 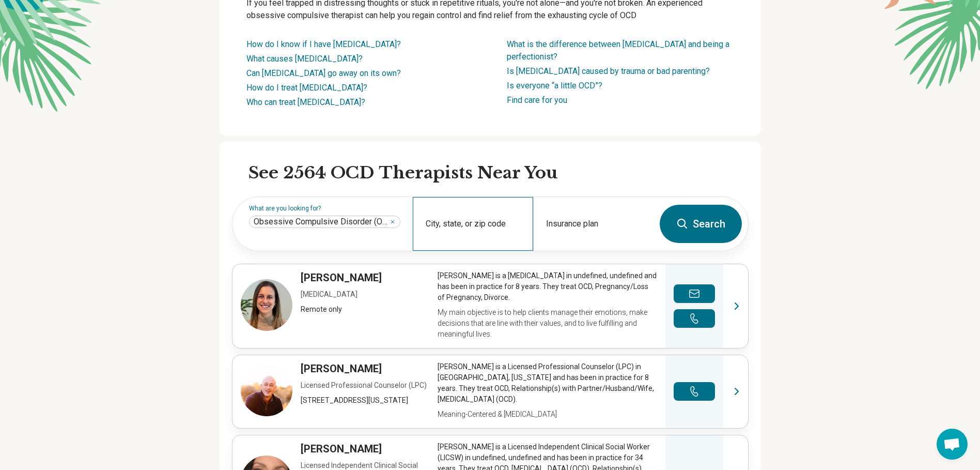 What do you see at coordinates (324, 209) in the screenshot?
I see `label: What are you looking for?` at bounding box center [324, 209].